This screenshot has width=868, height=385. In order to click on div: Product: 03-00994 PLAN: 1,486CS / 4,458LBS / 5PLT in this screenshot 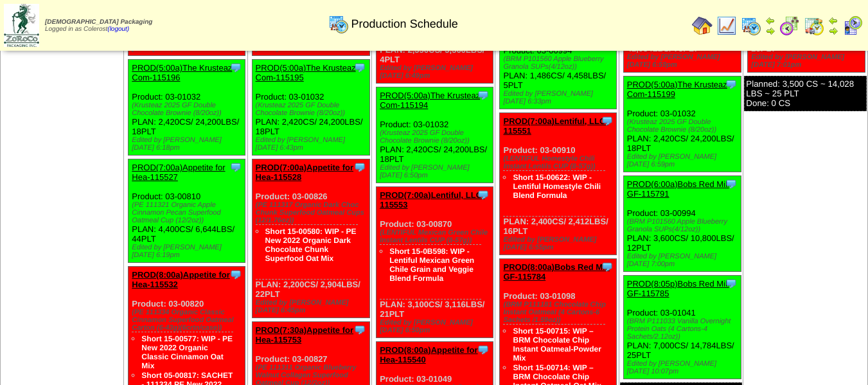, I will do `click(558, 61)`.